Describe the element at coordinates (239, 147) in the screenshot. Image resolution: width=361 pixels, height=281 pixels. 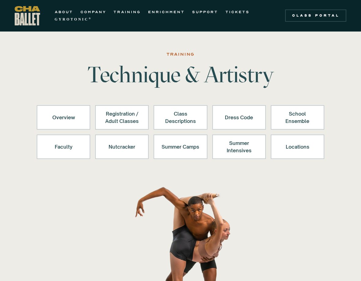
I see `div: Summer Intensives` at that location.